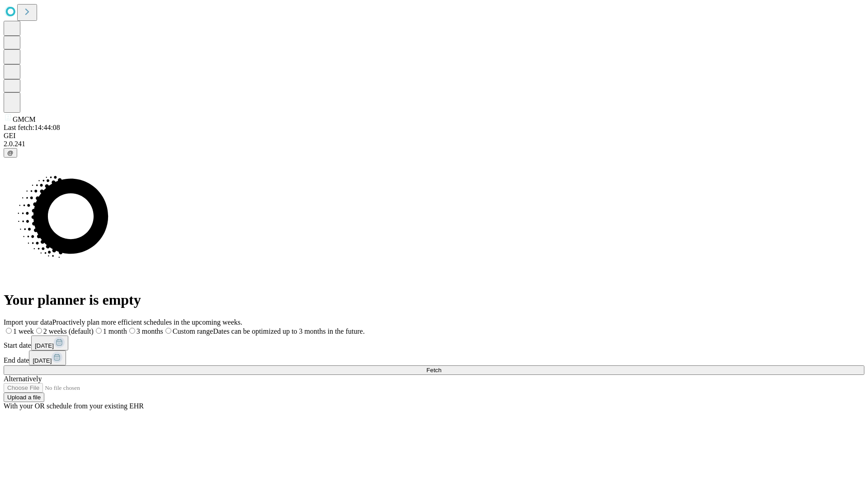 The image size is (868, 489). Describe the element at coordinates (434, 135) in the screenshot. I see `div: GEI` at that location.